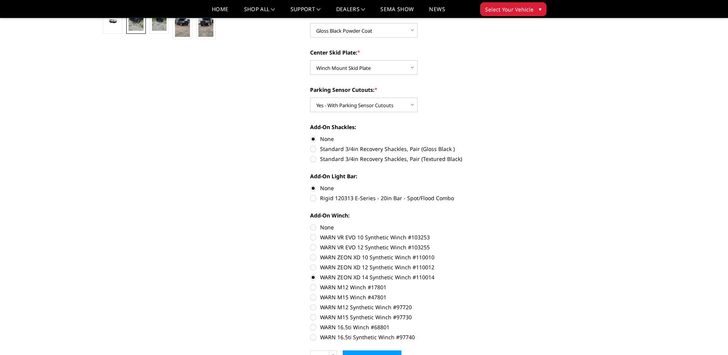 The height and width of the screenshot is (355, 728). I want to click on label: WARN 16.5ti Winch #68801, so click(416, 327).